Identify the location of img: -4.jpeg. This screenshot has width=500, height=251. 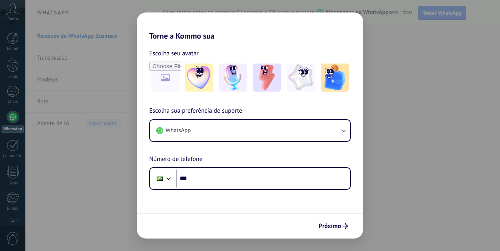
(301, 78).